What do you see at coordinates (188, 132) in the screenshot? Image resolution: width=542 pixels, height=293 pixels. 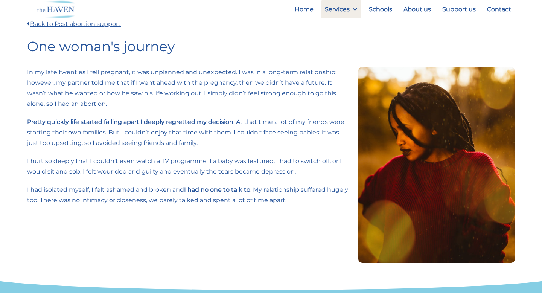 I see `p: , . At that time a lot of my friends were starting their own families. But I couldn’t enjoy that ...` at bounding box center [188, 132].